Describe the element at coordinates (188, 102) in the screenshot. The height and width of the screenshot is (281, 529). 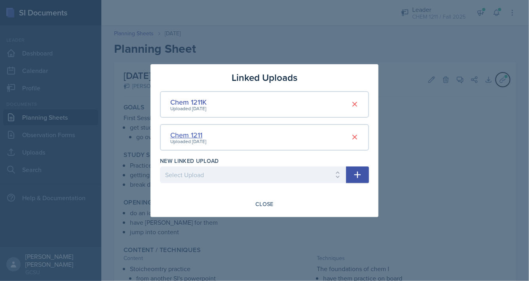
I see `div: Chem 1211K` at that location.